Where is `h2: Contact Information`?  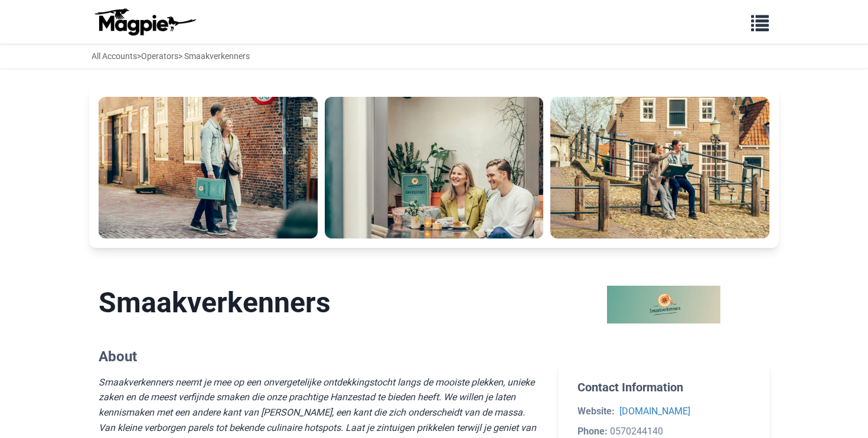 h2: Contact Information is located at coordinates (664, 388).